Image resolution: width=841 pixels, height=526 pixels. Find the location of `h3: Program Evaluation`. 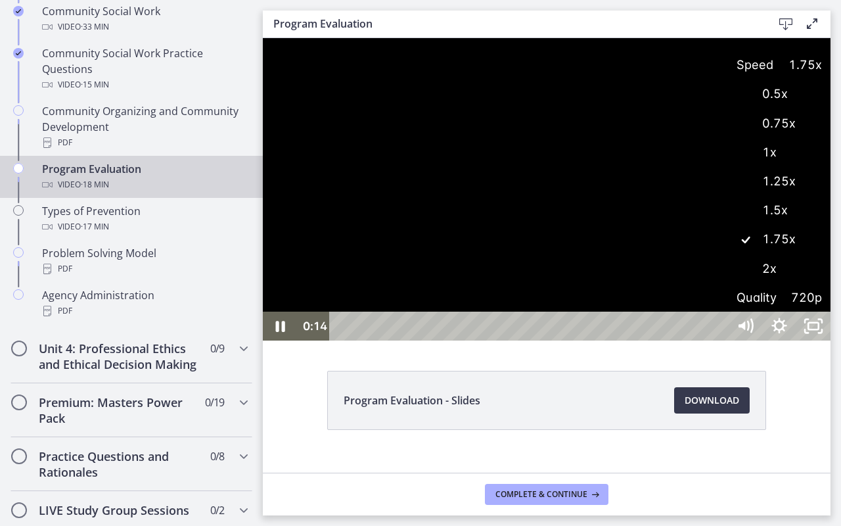

h3: Program Evaluation is located at coordinates (512, 24).